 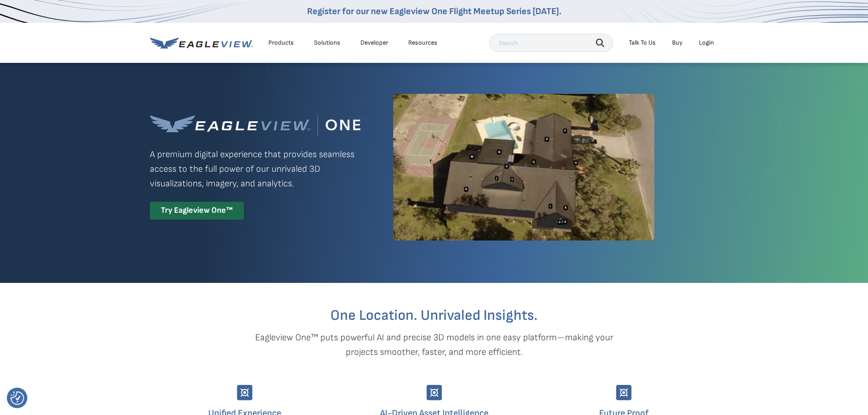 I want to click on input: Search, so click(x=551, y=43).